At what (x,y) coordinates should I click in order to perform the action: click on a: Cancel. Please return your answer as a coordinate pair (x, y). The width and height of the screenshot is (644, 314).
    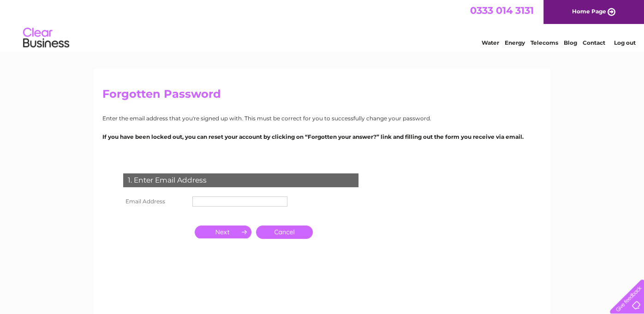
    Looking at the image, I should click on (284, 232).